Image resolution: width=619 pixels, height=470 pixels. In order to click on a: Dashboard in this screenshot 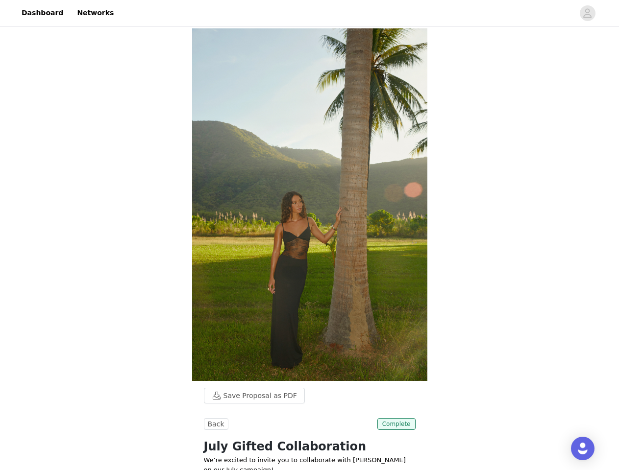, I will do `click(42, 13)`.